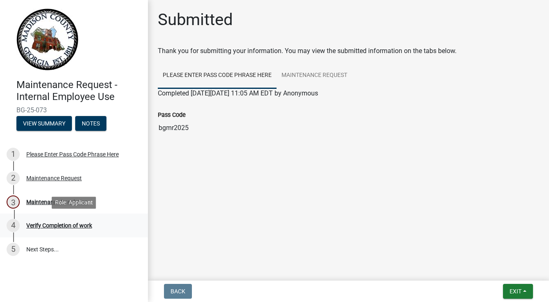  What do you see at coordinates (178, 291) in the screenshot?
I see `span: Back` at bounding box center [178, 291].